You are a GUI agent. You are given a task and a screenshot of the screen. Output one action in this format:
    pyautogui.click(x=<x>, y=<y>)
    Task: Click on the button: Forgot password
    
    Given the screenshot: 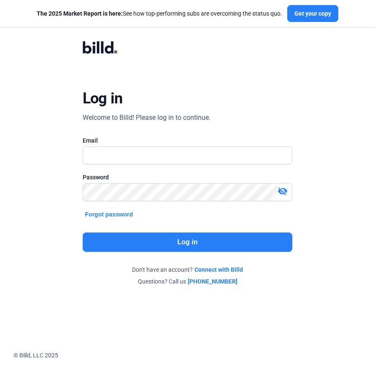 What is the action you would take?
    pyautogui.click(x=109, y=214)
    